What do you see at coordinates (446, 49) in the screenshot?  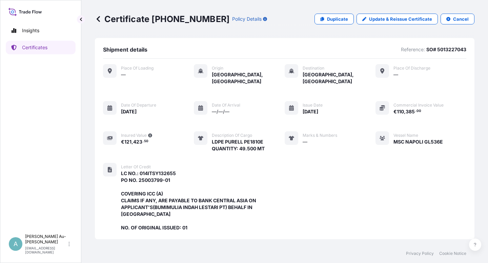 I see `p: SO# 5013227043` at bounding box center [446, 49].